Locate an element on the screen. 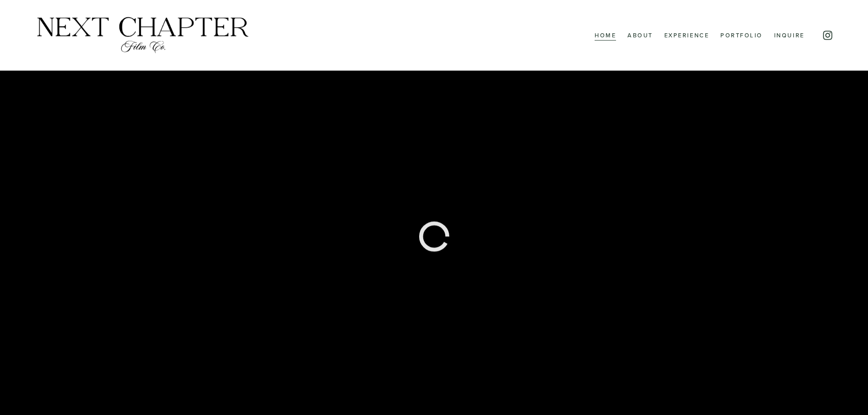 This screenshot has height=415, width=868. a: Portfolio is located at coordinates (741, 35).